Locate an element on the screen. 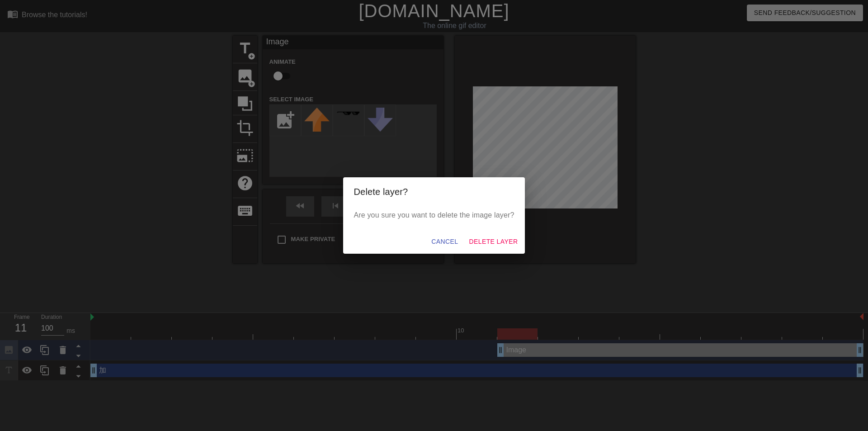 Image resolution: width=868 pixels, height=431 pixels. span: Cancel is located at coordinates (444, 241).